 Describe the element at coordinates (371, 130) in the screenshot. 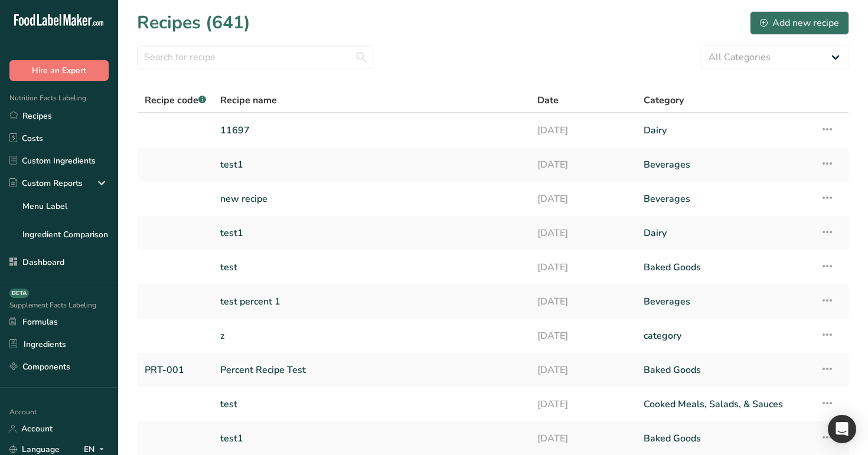

I see `a: 11697` at that location.